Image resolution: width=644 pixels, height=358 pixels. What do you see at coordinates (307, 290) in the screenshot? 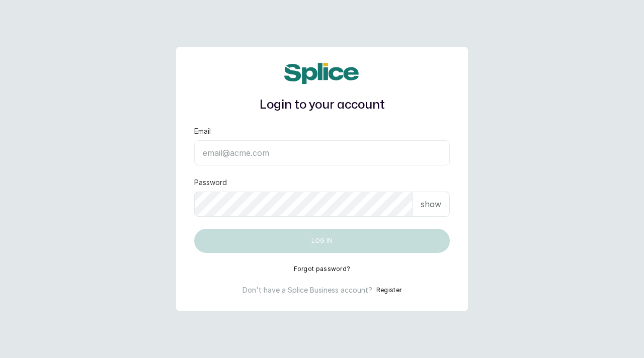
I see `p: Don't have a Splice Business account?` at bounding box center [307, 290].